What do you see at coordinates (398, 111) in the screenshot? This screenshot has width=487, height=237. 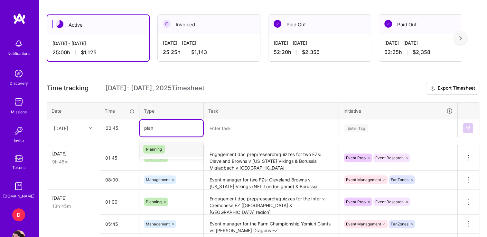 I see `div: Initiative` at bounding box center [398, 111].